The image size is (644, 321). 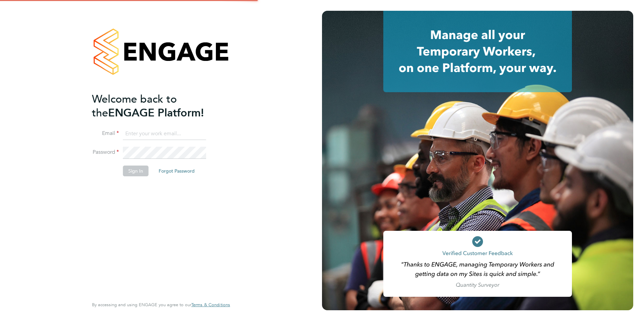 I want to click on button: Forgot Password, so click(x=177, y=171).